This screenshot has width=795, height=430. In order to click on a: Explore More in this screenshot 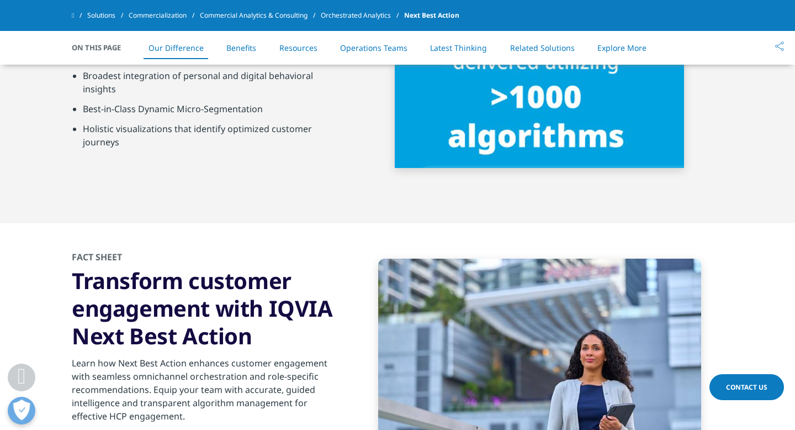, I will do `click(622, 47)`.